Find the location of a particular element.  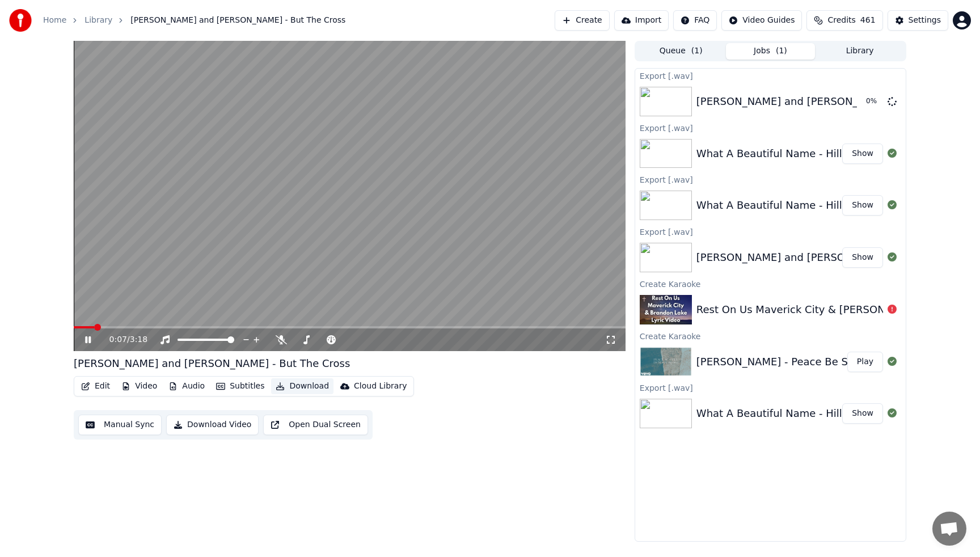

button: Video Guides is located at coordinates (762, 20).